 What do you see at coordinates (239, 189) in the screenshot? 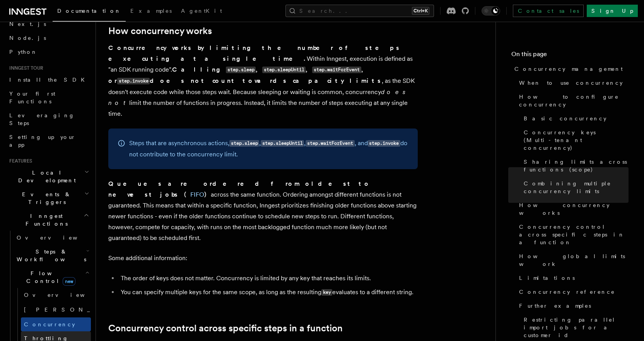
I see `strong: Queues are ordered from oldest to newest jobs ( )` at bounding box center [239, 189].